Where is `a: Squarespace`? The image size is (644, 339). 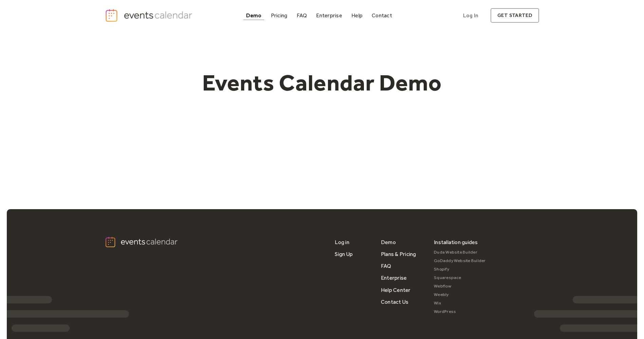 a: Squarespace is located at coordinates (460, 278).